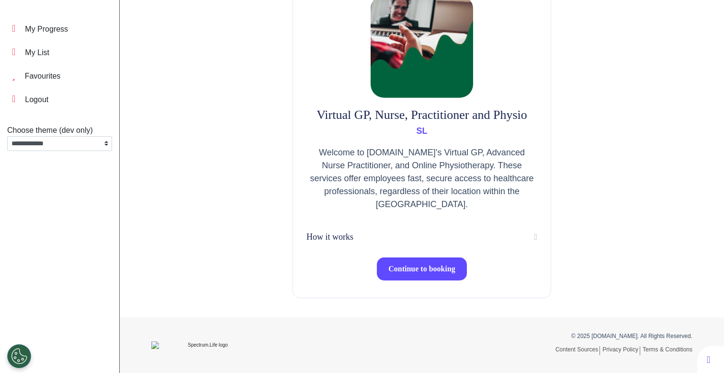 The width and height of the screenshot is (724, 373). I want to click on div: Choose theme (dev only), so click(59, 130).